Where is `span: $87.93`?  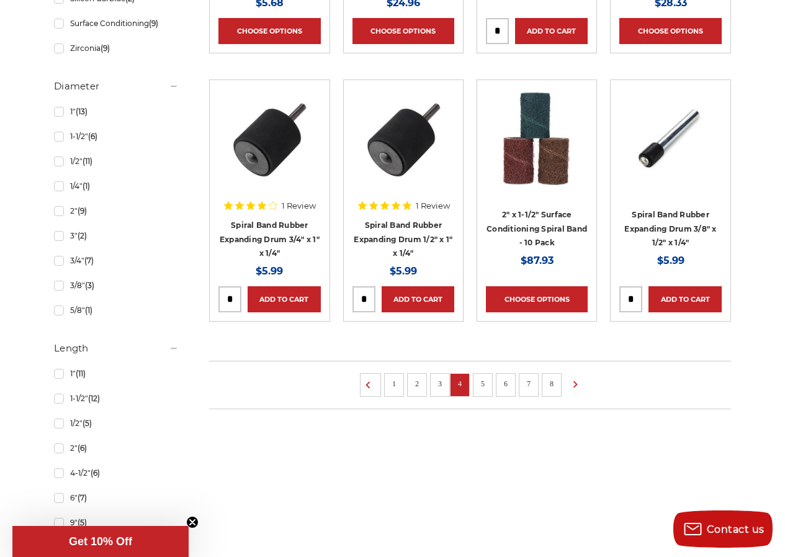
span: $87.93 is located at coordinates (537, 260).